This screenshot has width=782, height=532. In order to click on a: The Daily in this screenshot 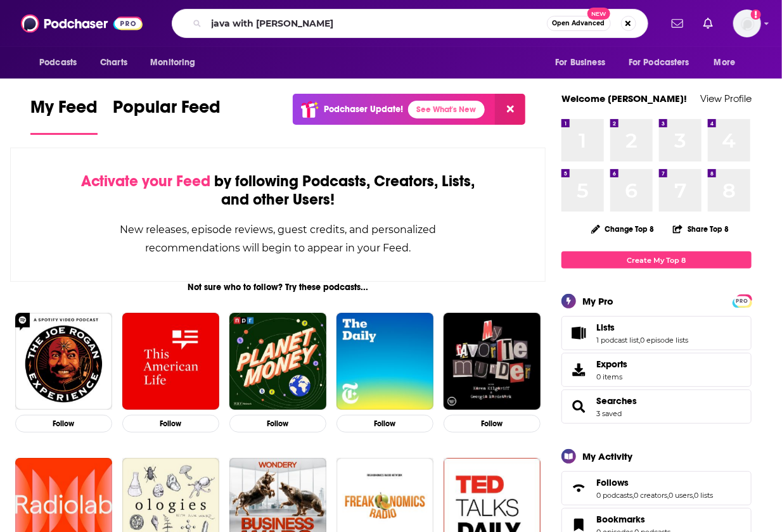, I will do `click(385, 361)`.